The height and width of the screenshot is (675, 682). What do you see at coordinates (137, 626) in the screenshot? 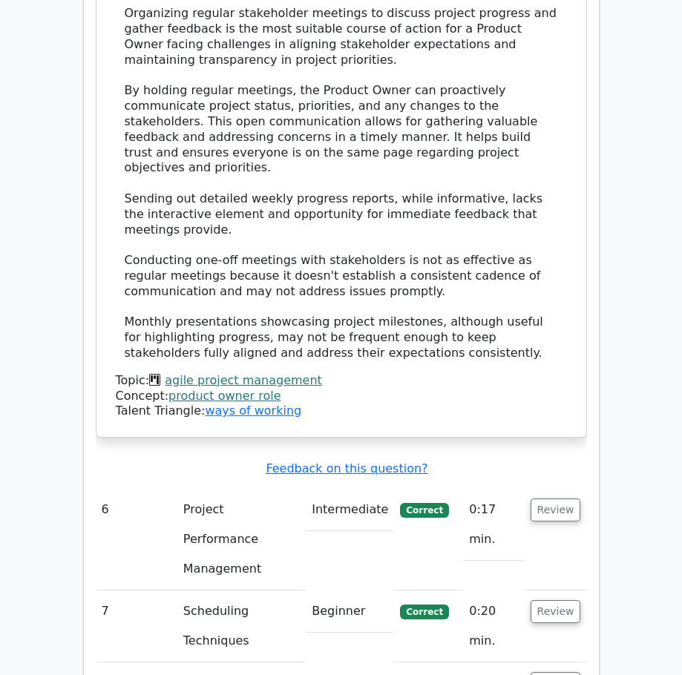
I see `td: 7` at bounding box center [137, 626].